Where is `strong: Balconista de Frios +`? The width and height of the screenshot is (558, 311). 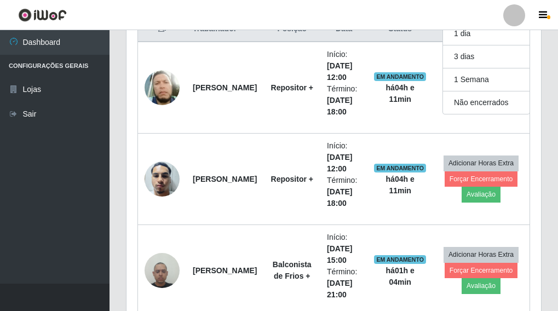
strong: Balconista de Frios + is located at coordinates (292, 270).